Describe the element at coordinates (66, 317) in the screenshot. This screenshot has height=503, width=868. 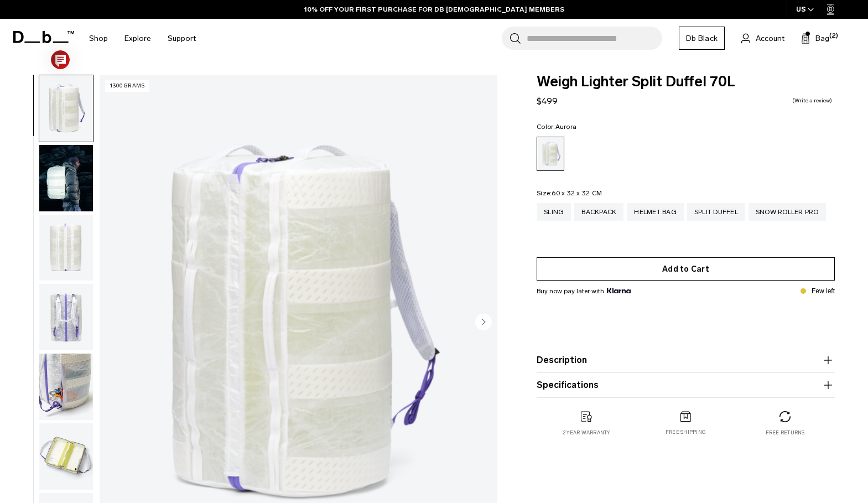
I see `button: Weigh_Lighter_Split_Duffel_70L_3.png` at that location.